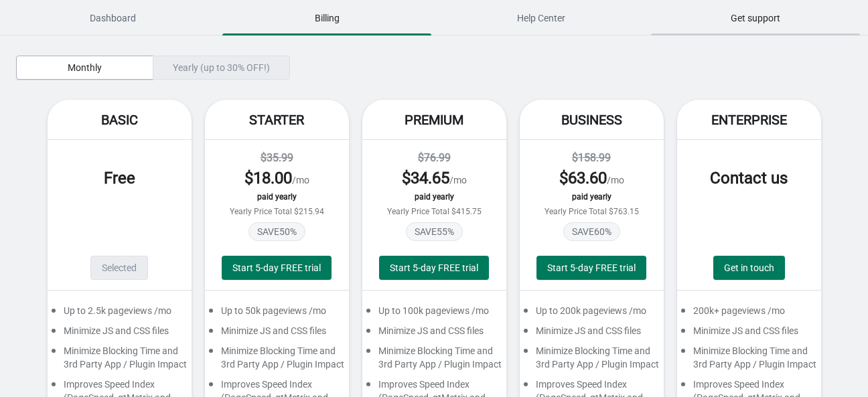 The image size is (868, 397). I want to click on span: Dashboard, so click(113, 18).